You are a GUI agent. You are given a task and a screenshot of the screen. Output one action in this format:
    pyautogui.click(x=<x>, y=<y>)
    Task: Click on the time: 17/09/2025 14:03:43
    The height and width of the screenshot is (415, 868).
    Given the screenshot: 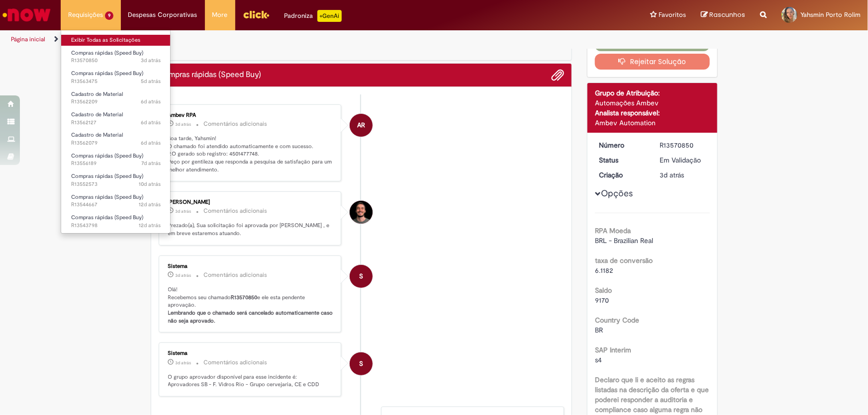 What is the action you would take?
    pyautogui.click(x=150, y=225)
    